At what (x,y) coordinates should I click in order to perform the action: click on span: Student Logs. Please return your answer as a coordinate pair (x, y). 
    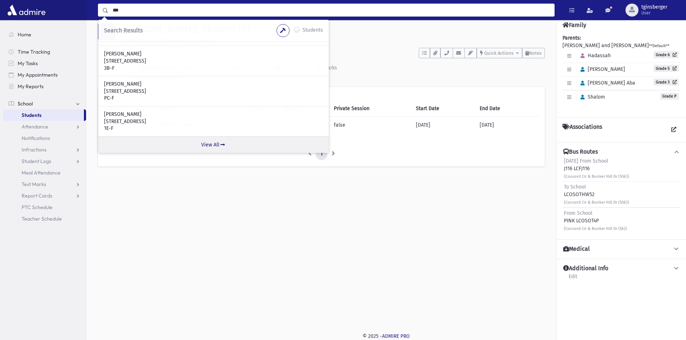
    Looking at the image, I should click on (36, 161).